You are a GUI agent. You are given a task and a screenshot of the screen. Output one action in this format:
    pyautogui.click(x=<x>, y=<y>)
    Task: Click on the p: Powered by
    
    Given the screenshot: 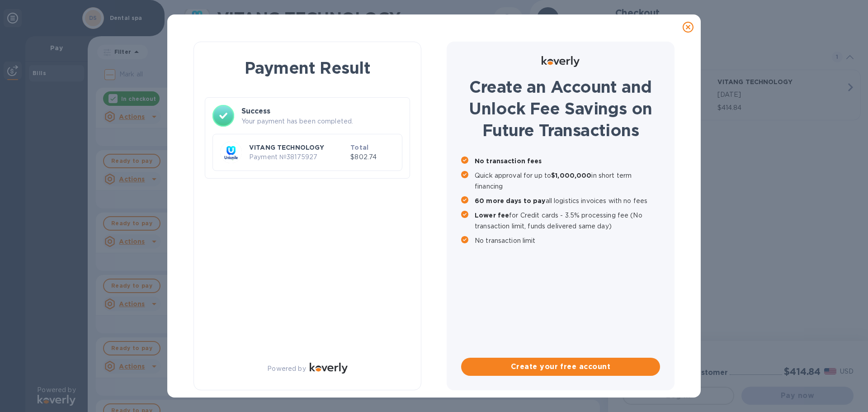 What is the action you would take?
    pyautogui.click(x=286, y=369)
    